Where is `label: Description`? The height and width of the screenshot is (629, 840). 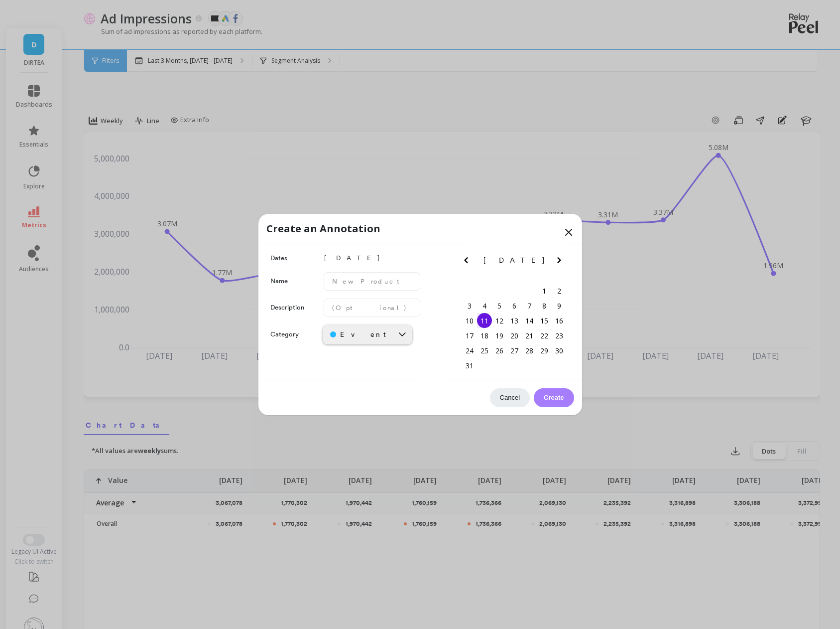 label: Description is located at coordinates (294, 307).